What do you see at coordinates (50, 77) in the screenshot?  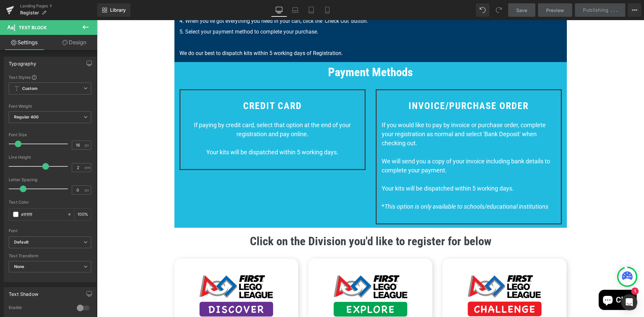 I see `div: Text Styles` at bounding box center [50, 77].